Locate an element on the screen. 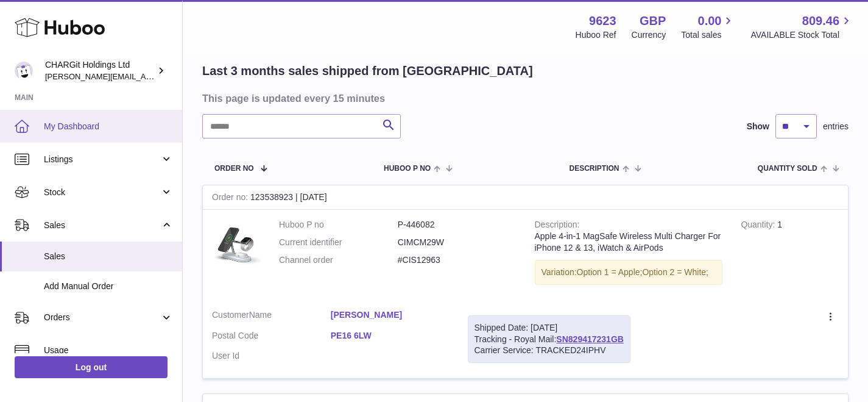  span: Listings is located at coordinates (102, 159).